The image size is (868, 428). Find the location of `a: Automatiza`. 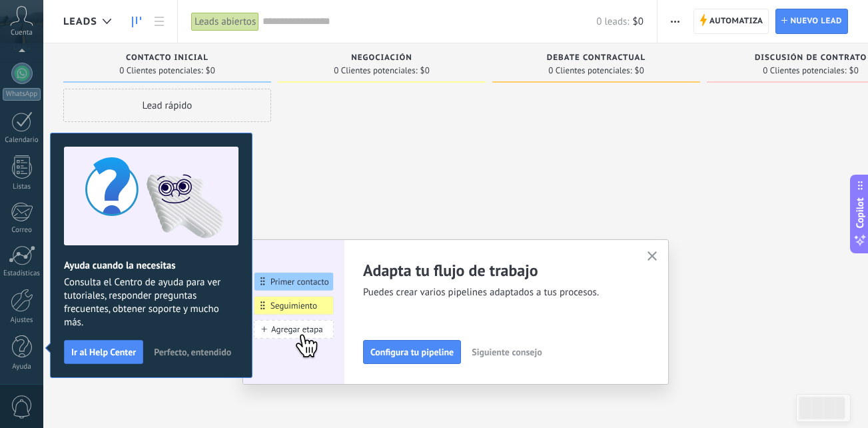

a: Automatiza is located at coordinates (732, 21).